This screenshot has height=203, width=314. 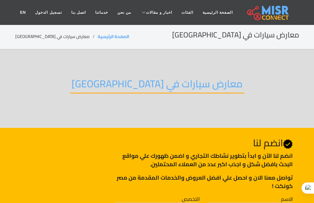 What do you see at coordinates (287, 199) in the screenshot?
I see `label: الاسم` at bounding box center [287, 199].